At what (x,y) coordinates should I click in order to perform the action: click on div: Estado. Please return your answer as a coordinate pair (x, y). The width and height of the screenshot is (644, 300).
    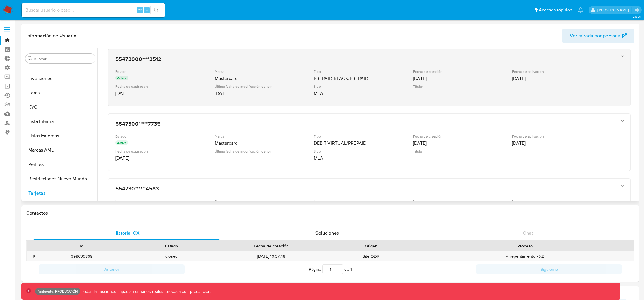
    Looking at the image, I should click on (171, 246).